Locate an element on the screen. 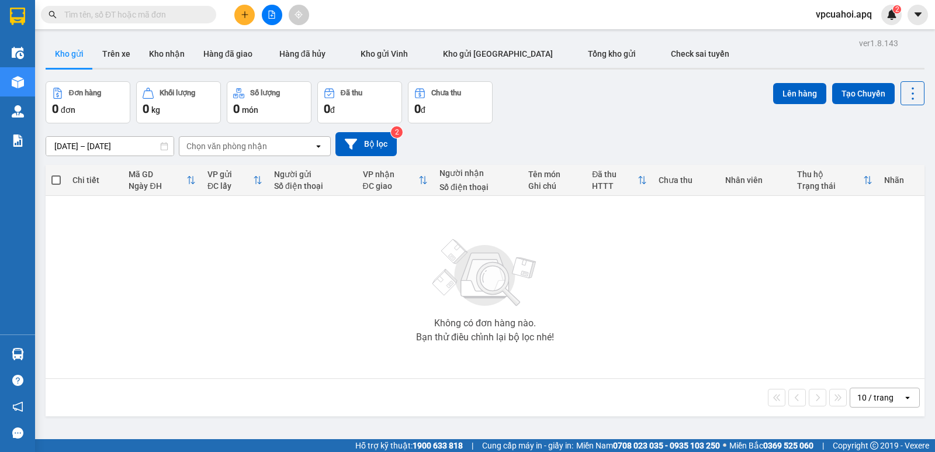  img: icon-new-feature is located at coordinates (892, 15).